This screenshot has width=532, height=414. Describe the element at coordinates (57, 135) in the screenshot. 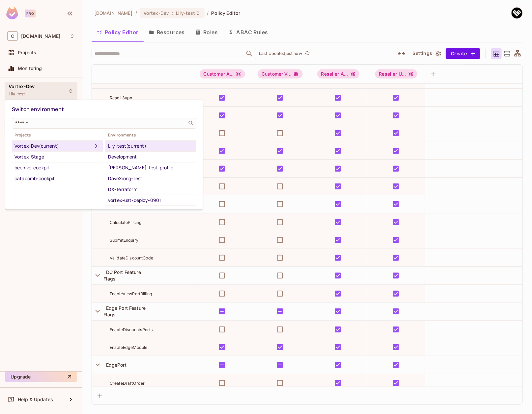

I see `span: Projects` at that location.